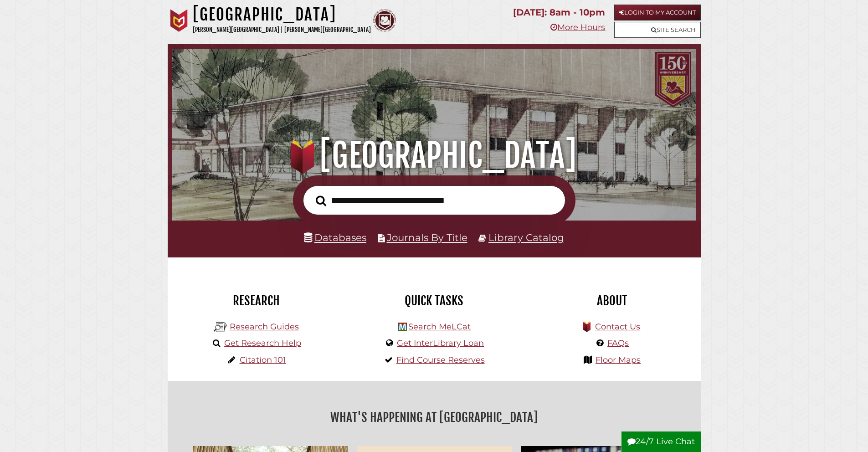  Describe the element at coordinates (257, 301) in the screenshot. I see `h2: Research` at that location.